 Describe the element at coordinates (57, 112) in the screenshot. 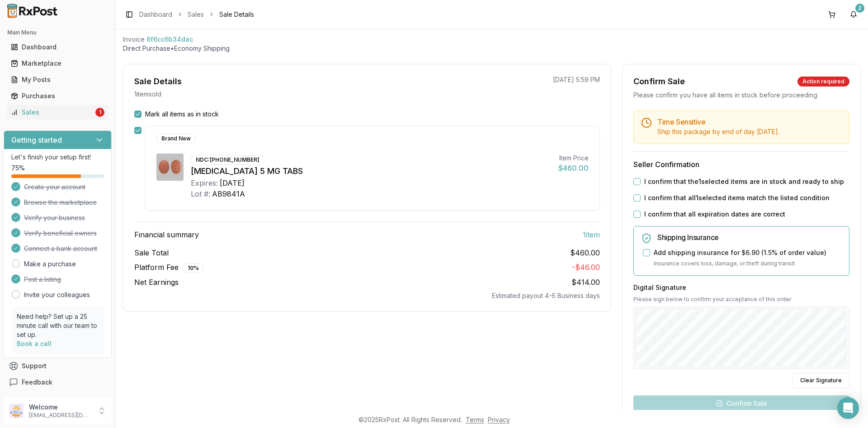

I see `button: Sales1` at that location.